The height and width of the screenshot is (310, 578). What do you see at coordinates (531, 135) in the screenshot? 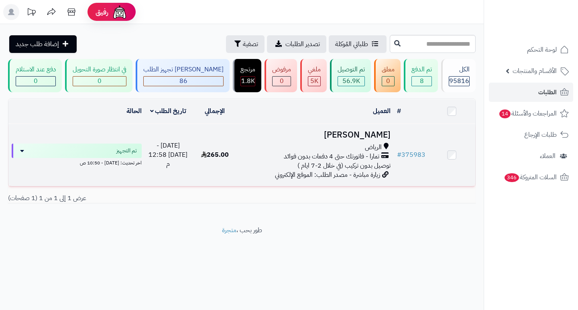
I see `a: طلبات الإرجاع` at bounding box center [531, 135].